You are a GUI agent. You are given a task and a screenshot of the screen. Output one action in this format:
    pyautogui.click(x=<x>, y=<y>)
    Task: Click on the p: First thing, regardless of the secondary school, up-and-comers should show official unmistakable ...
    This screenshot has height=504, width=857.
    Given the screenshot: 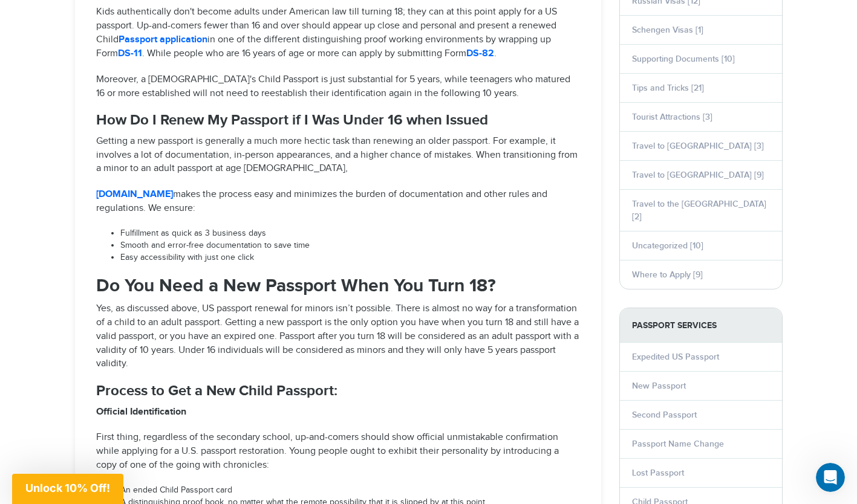 What is the action you would take?
    pyautogui.click(x=338, y=452)
    